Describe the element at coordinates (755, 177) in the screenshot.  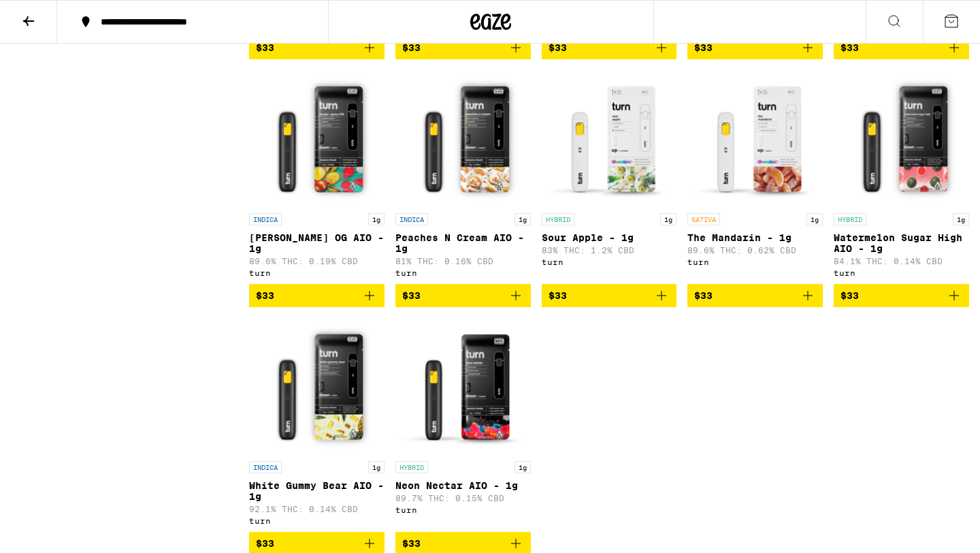
I see `a: Open page for The Mandarin - 1g from turn` at that location.